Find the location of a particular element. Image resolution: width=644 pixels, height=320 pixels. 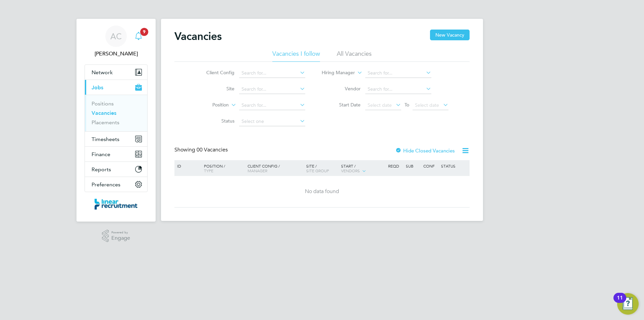

span: Timesheets is located at coordinates (105, 139).